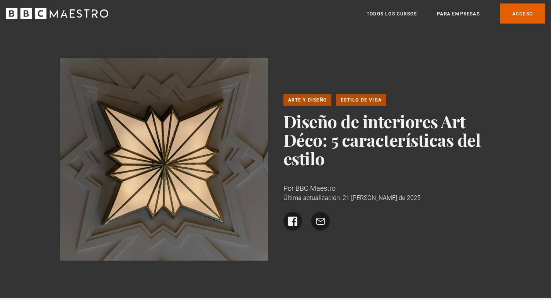 Image resolution: width=551 pixels, height=300 pixels. I want to click on font: Arte y diseño, so click(307, 100).